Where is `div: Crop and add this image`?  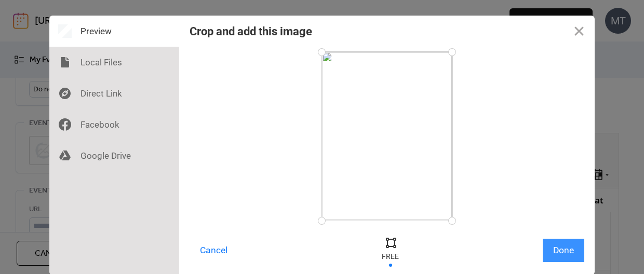 div: Crop and add this image is located at coordinates (250, 31).